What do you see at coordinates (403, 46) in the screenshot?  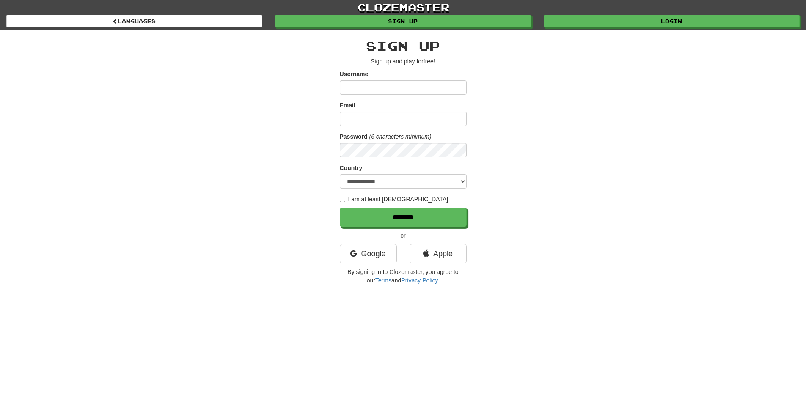 I see `h2: Sign up` at bounding box center [403, 46].